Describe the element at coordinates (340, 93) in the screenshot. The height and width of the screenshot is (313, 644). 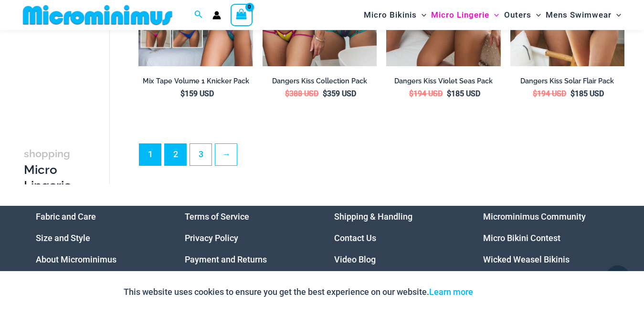
I see `bdi: 359 USD` at that location.